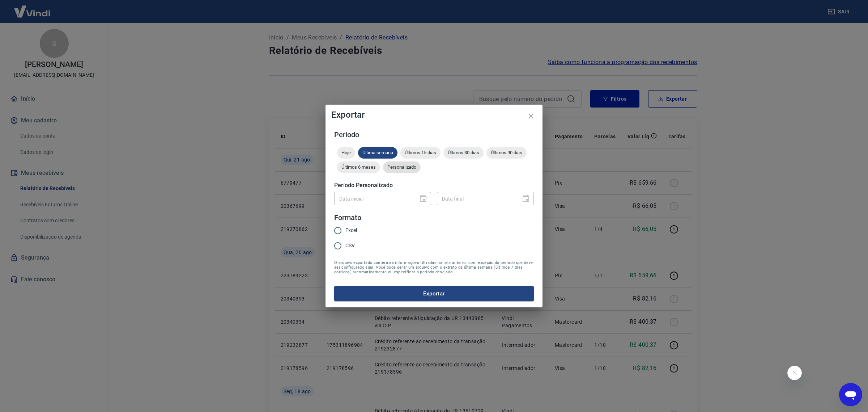  What do you see at coordinates (420, 152) in the screenshot?
I see `span: Últimos 15 dias` at bounding box center [420, 152].